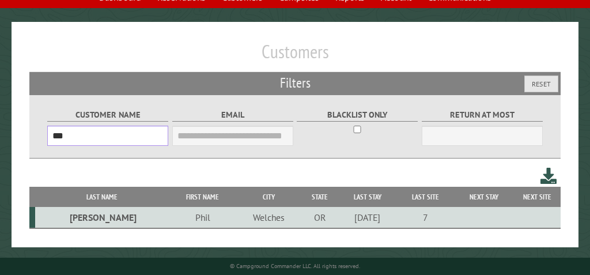 This screenshot has height=275, width=590. I want to click on label: Blacklist only, so click(357, 115).